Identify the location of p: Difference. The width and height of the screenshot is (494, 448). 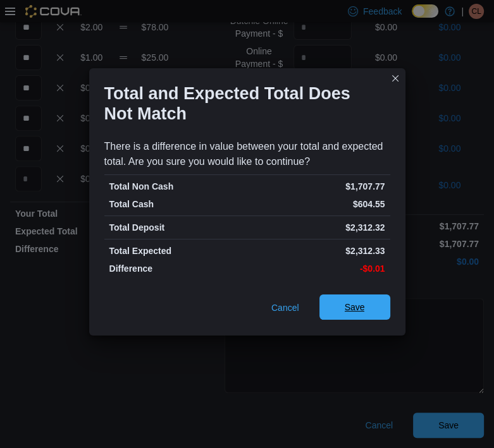
(177, 269).